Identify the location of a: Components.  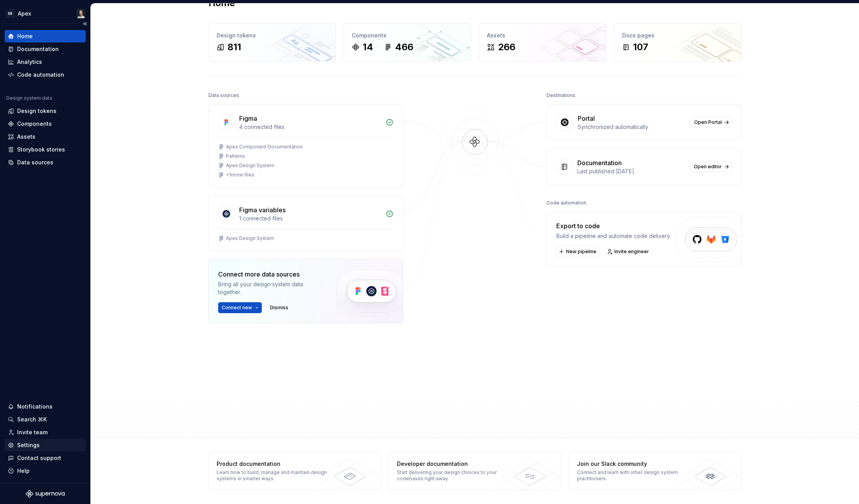
(45, 124).